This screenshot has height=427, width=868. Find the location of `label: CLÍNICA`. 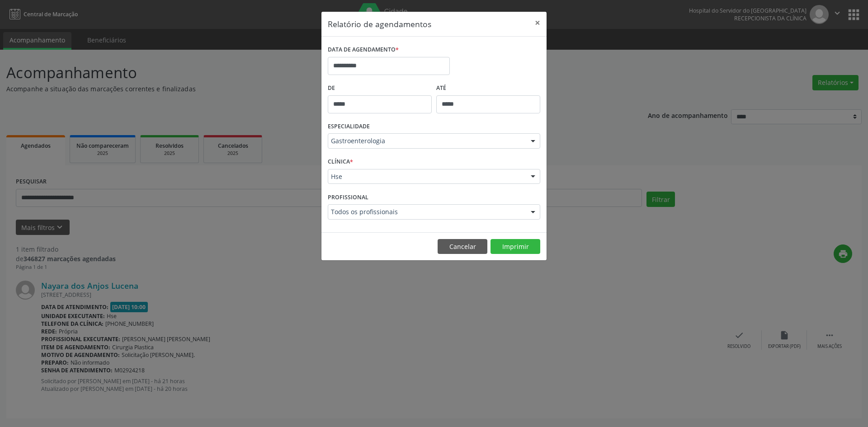

label: CLÍNICA is located at coordinates (341, 161).